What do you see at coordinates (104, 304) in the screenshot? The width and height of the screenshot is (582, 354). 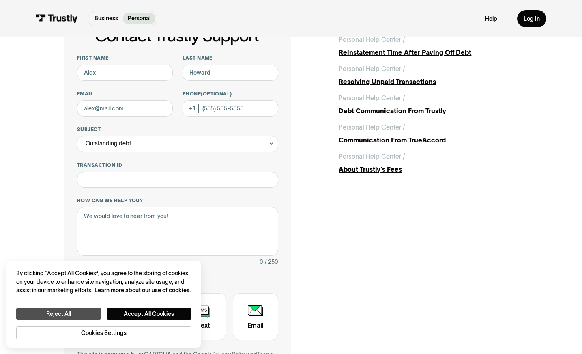 I see `div: Cookie banner` at bounding box center [104, 304].